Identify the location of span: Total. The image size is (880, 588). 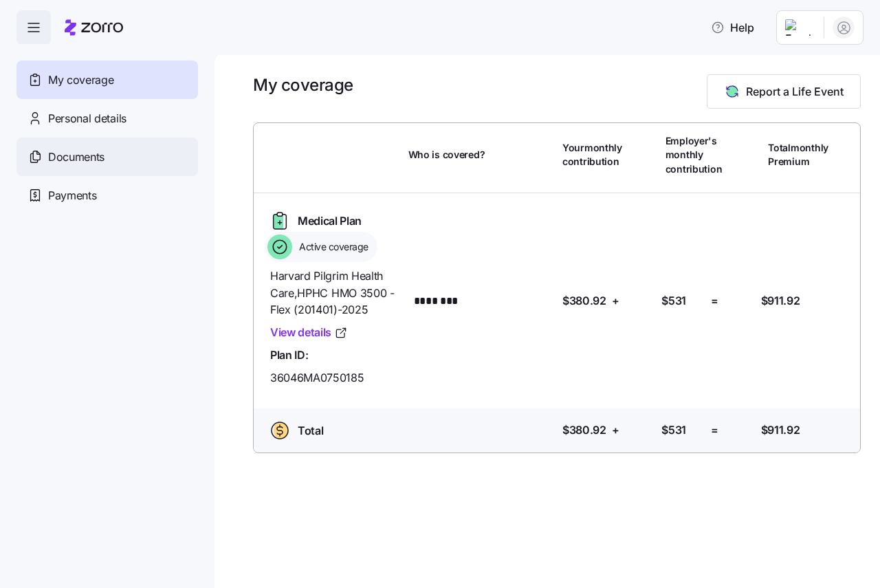
(310, 430).